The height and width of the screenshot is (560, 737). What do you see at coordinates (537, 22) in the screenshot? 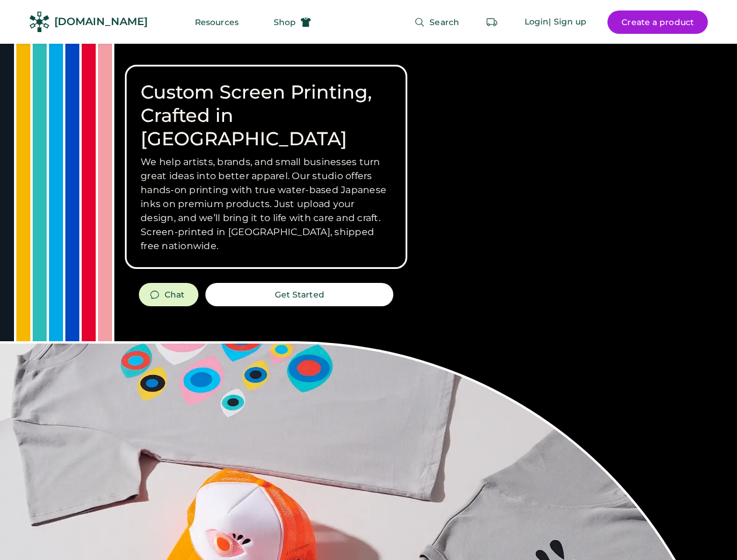
I see `div: Login` at bounding box center [537, 22].